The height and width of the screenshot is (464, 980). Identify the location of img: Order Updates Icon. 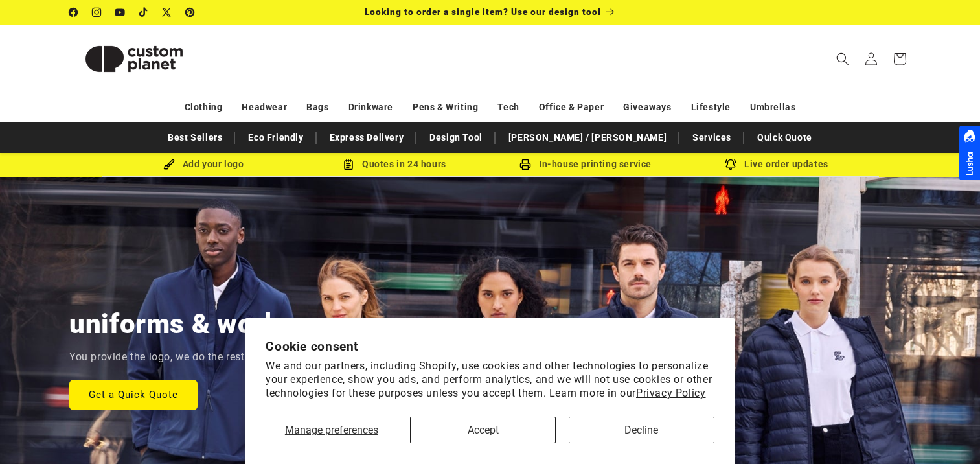
(348, 165).